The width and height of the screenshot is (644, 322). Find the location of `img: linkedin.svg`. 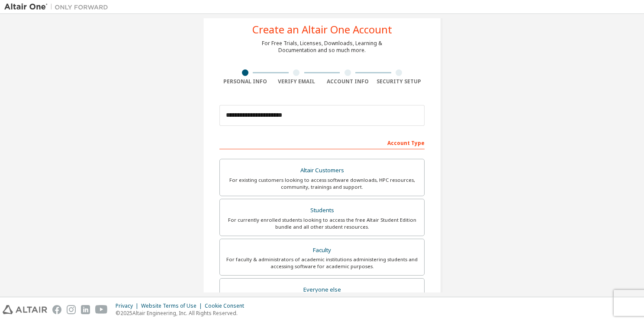

img: linkedin.svg is located at coordinates (85, 310).